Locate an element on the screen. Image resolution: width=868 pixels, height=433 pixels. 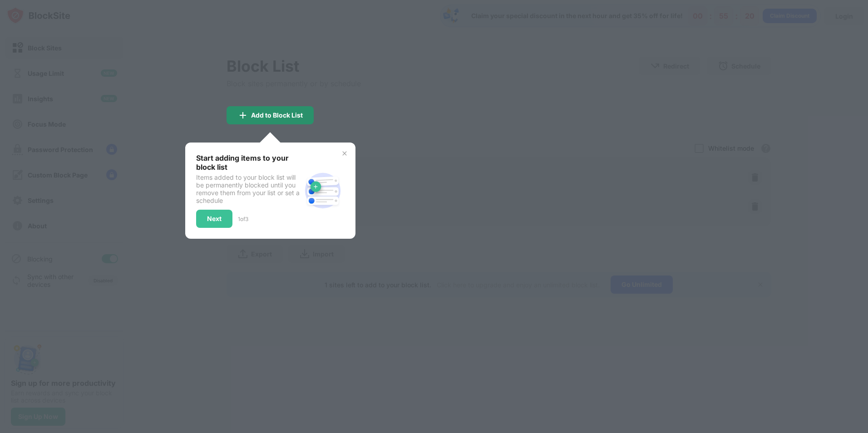
div: Next is located at coordinates (214, 219).